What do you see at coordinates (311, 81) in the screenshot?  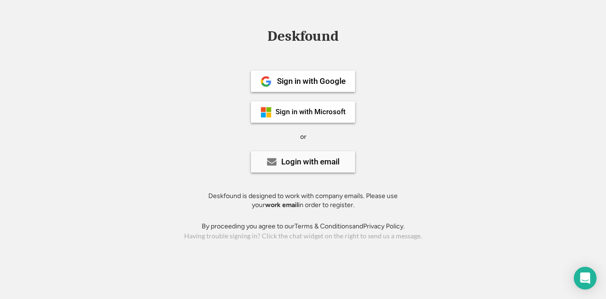 I see `div: Sign in with Google` at bounding box center [311, 81].